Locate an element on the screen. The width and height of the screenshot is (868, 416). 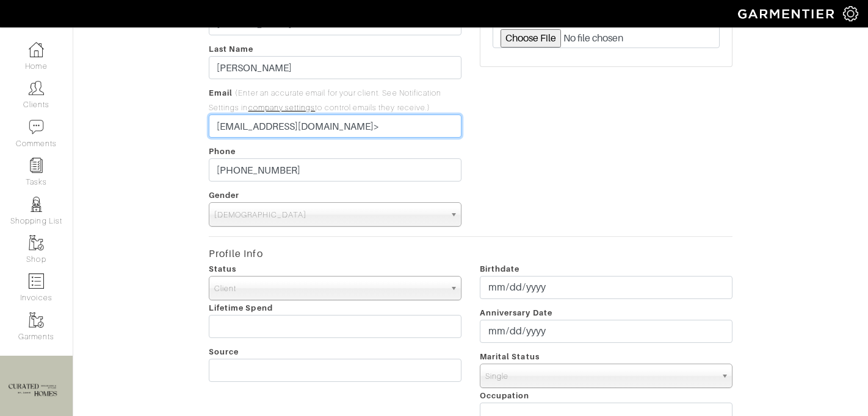
img: reminder-icon-8004d30b9f0a5d33ae49ab947aed9ed385cf756f9e5892f1edd6e32f2345188e.png is located at coordinates (36, 165).